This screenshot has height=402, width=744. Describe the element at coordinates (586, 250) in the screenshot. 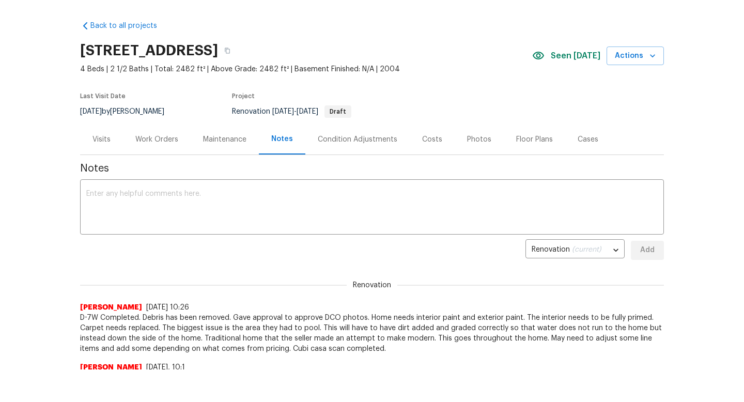

I see `span: (current)` at that location.